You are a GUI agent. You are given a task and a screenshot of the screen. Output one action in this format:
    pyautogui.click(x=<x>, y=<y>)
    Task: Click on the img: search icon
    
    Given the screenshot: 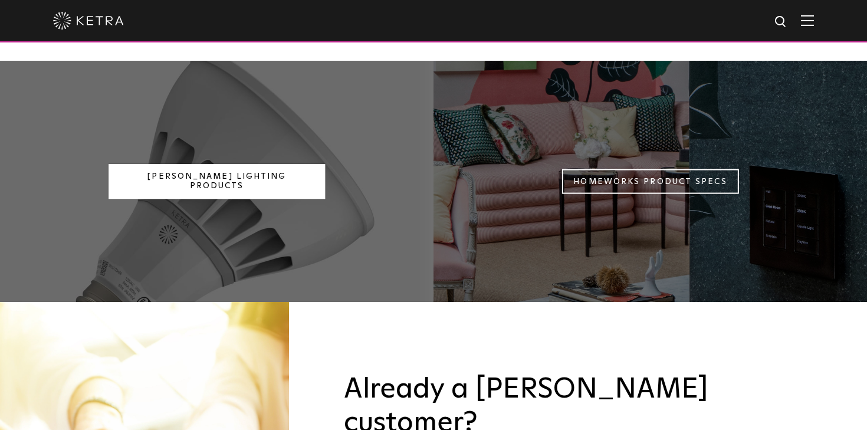 What is the action you would take?
    pyautogui.click(x=781, y=22)
    